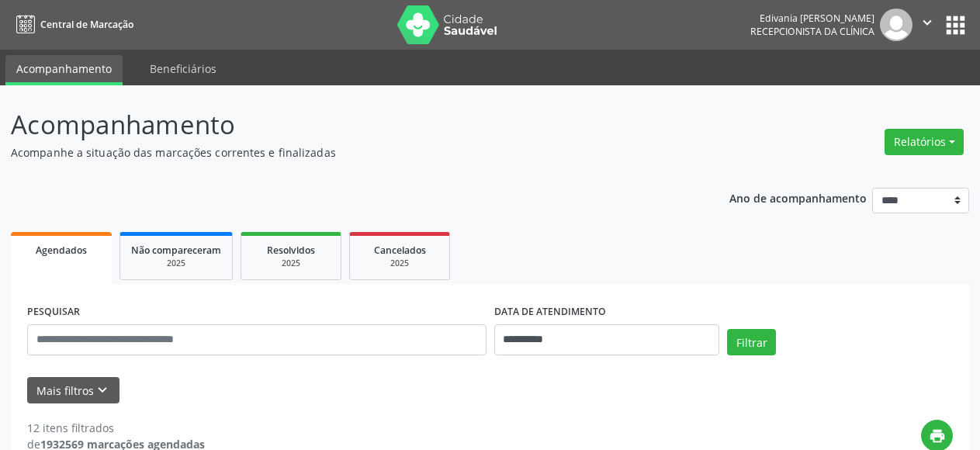  What do you see at coordinates (399, 250) in the screenshot?
I see `span: Cancelados` at bounding box center [399, 250].